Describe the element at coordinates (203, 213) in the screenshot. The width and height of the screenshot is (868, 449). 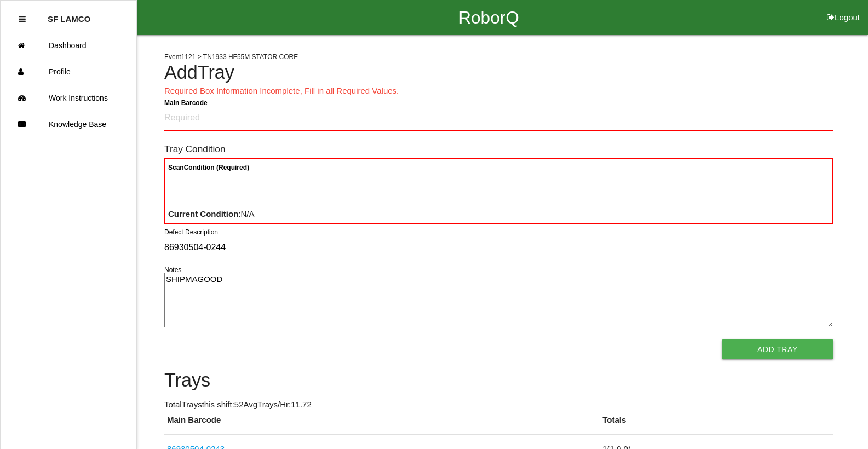
I see `b: Current Condition` at that location.